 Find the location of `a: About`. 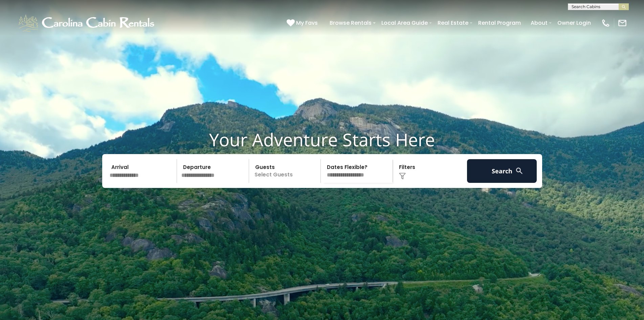

a: About is located at coordinates (539, 23).